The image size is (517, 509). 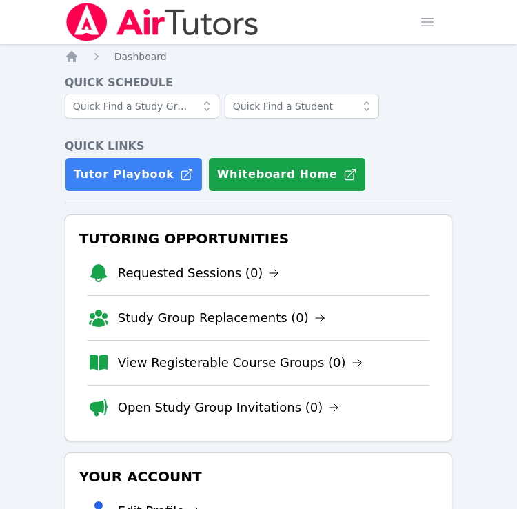 I want to click on a: Tutor Playbook, so click(x=134, y=174).